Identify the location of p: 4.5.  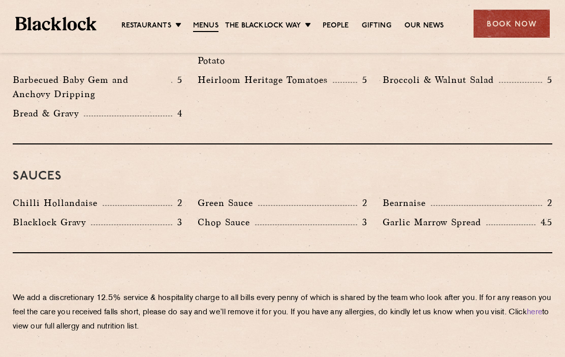
(544, 222).